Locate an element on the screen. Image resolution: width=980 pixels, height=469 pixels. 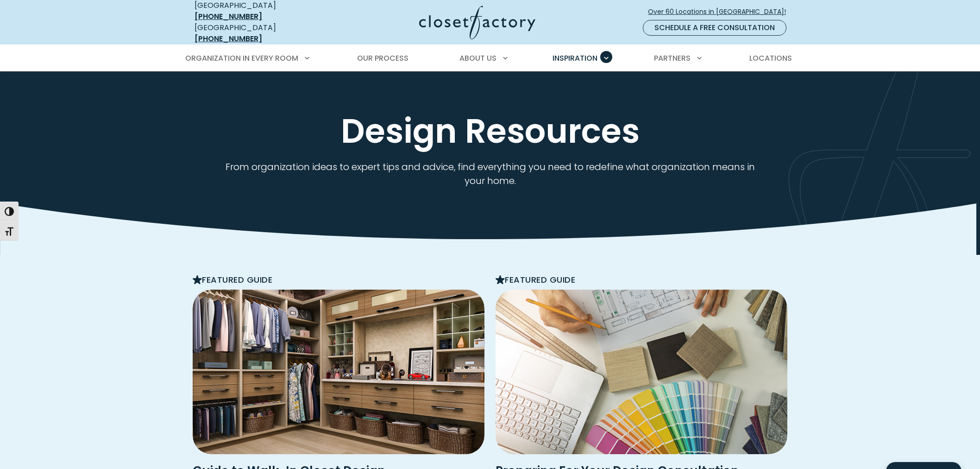
span: Partners is located at coordinates (672, 58).